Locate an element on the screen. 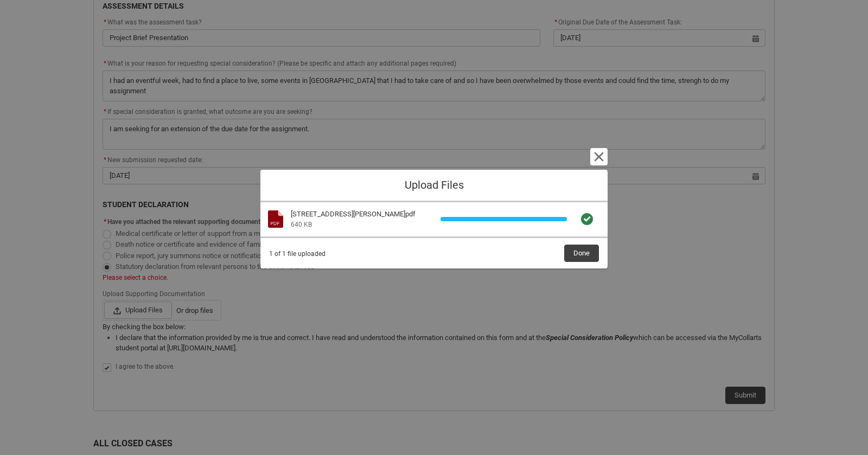  span: Done is located at coordinates (582, 253).